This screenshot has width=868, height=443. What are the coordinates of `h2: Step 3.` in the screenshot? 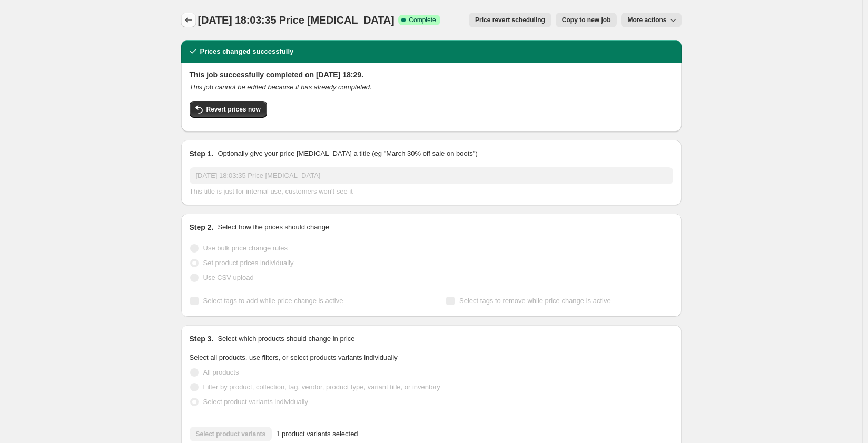 It's located at (201, 339).